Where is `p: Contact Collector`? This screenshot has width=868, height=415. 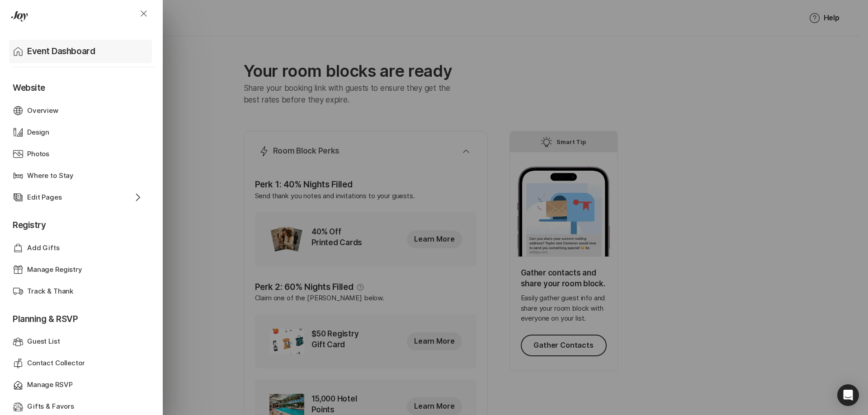 p: Contact Collector is located at coordinates (56, 363).